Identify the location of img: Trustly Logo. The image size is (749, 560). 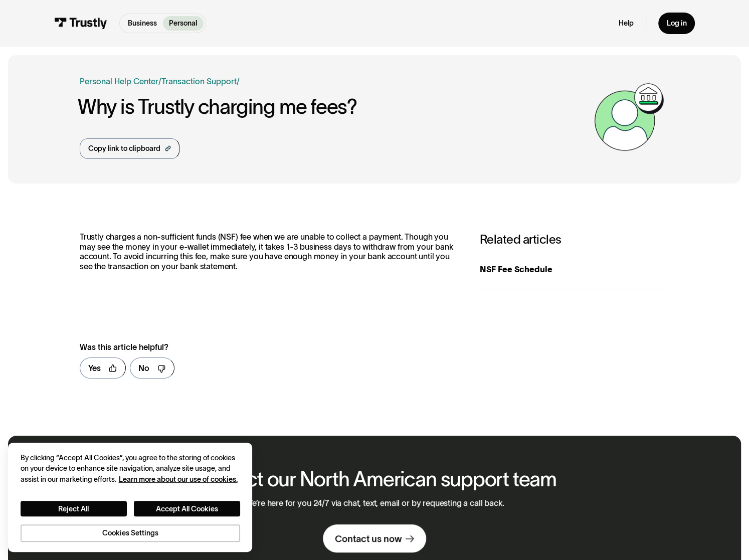
(80, 23).